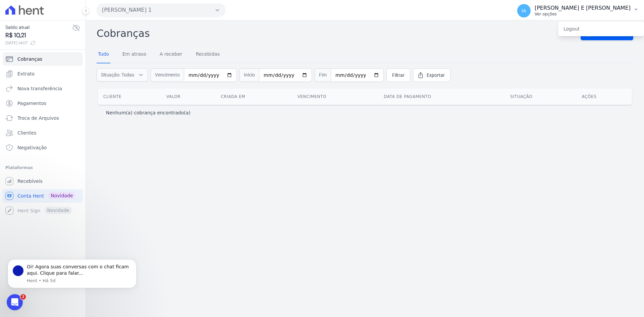  What do you see at coordinates (129, 97) in the screenshot?
I see `th: Cliente` at bounding box center [129, 97].